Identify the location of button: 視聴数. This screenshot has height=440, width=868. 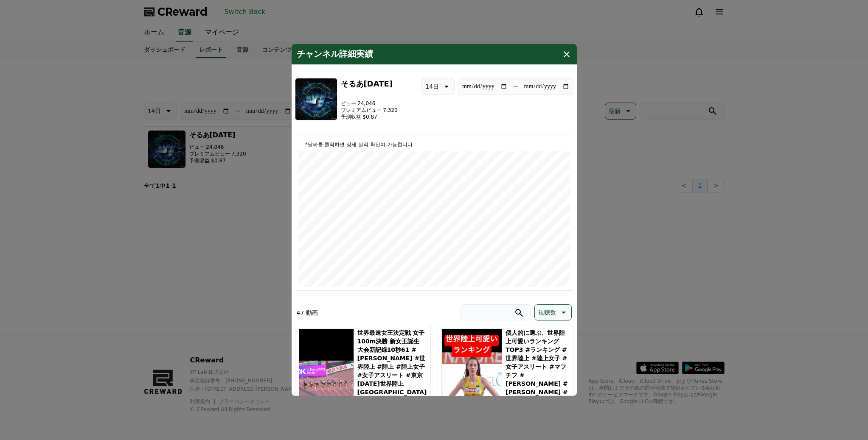
(553, 313).